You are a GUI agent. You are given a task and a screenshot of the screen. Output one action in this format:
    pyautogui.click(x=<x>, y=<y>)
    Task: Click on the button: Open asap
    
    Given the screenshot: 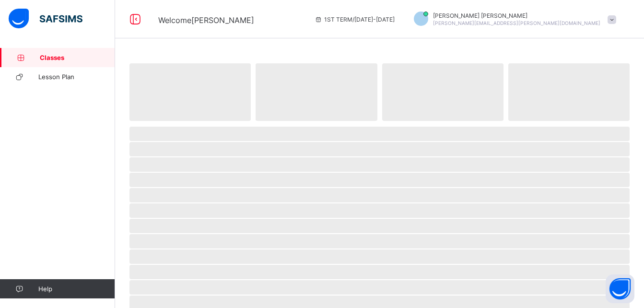 What is the action you would take?
    pyautogui.click(x=620, y=289)
    